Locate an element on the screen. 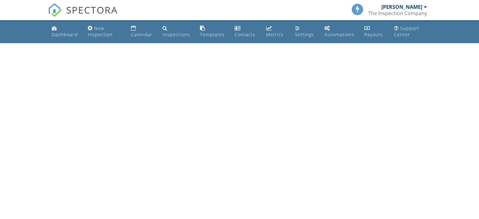  div: Support Center is located at coordinates (406, 31).